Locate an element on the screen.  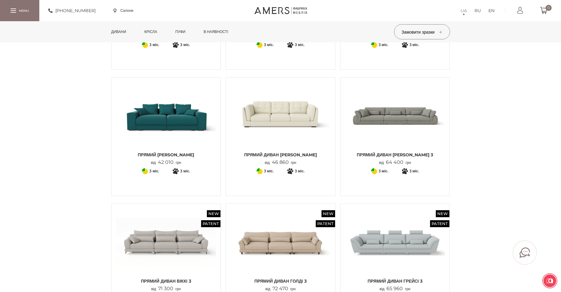
span: Прямий диван ГОЛДІ 3 is located at coordinates (281, 281).